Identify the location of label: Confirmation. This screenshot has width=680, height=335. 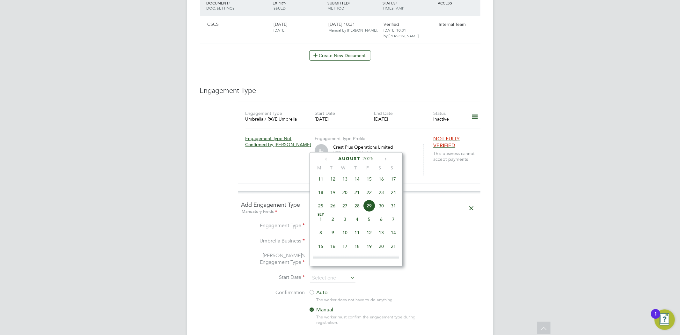
(273, 292).